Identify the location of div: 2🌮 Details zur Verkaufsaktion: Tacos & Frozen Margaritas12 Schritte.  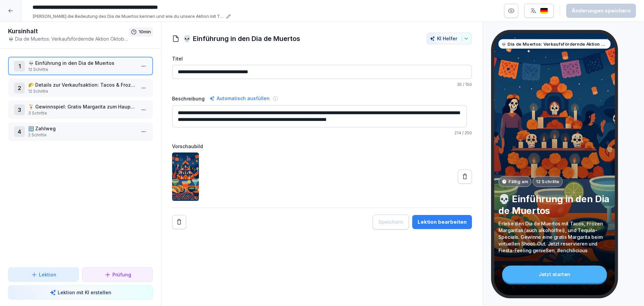
(80, 88).